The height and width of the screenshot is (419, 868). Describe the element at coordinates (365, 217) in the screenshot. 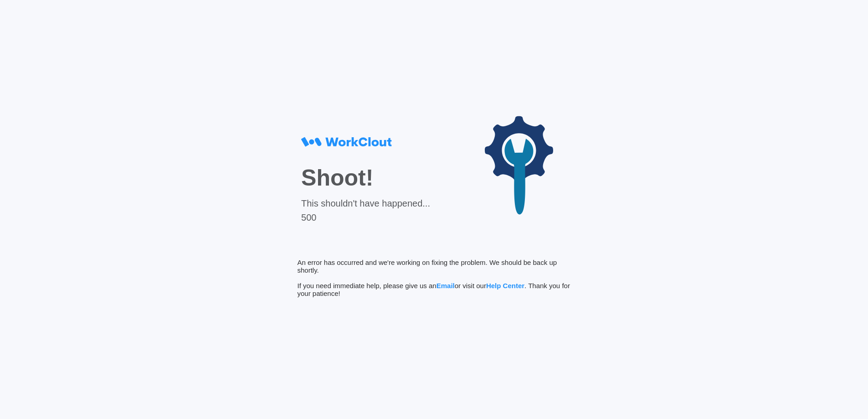

I see `div: 500` at that location.